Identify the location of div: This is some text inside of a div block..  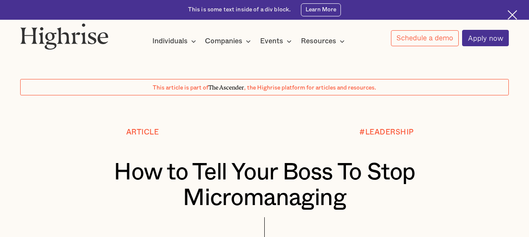
(239, 10).